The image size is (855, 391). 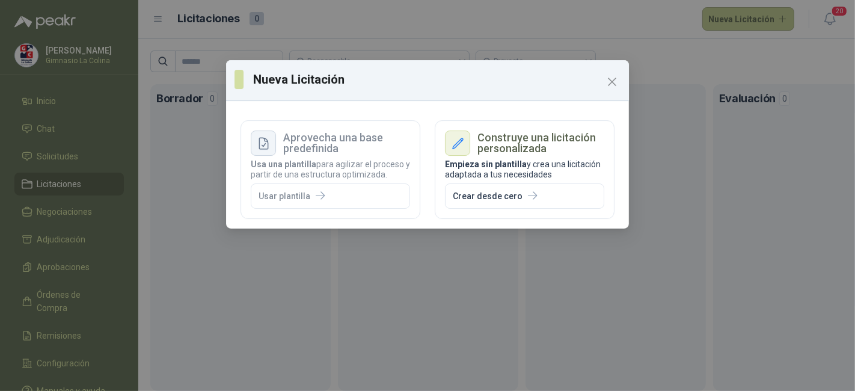 What do you see at coordinates (525, 170) in the screenshot?
I see `a: Construye una licitación personalizadaEmpieza sin plantillay crea una licitación adaptada a tus n...` at bounding box center [525, 170].